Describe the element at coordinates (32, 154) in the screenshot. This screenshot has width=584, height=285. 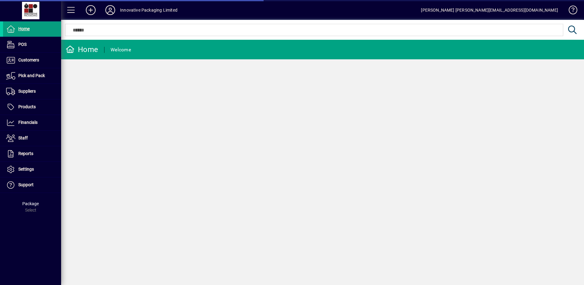
I see `a: Reports` at that location.